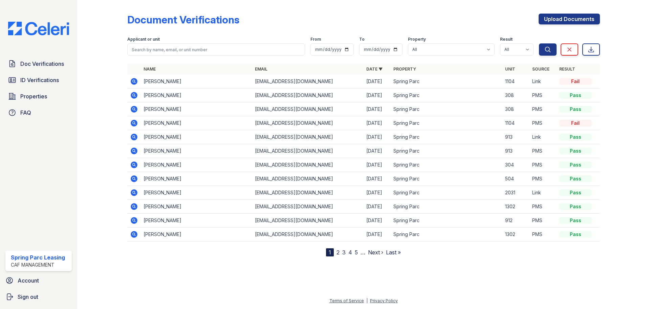 This screenshot has width=650, height=309. What do you see at coordinates (150, 69) in the screenshot?
I see `a: Name` at bounding box center [150, 69].